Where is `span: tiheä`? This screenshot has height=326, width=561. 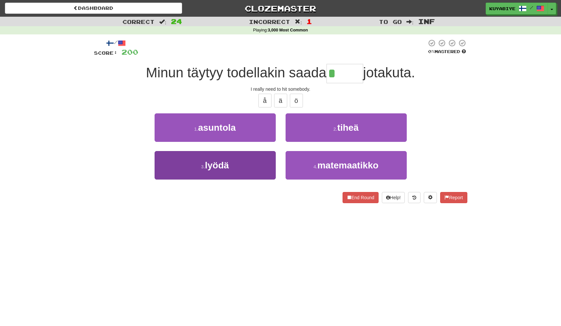 span: tiheä is located at coordinates (348, 127).